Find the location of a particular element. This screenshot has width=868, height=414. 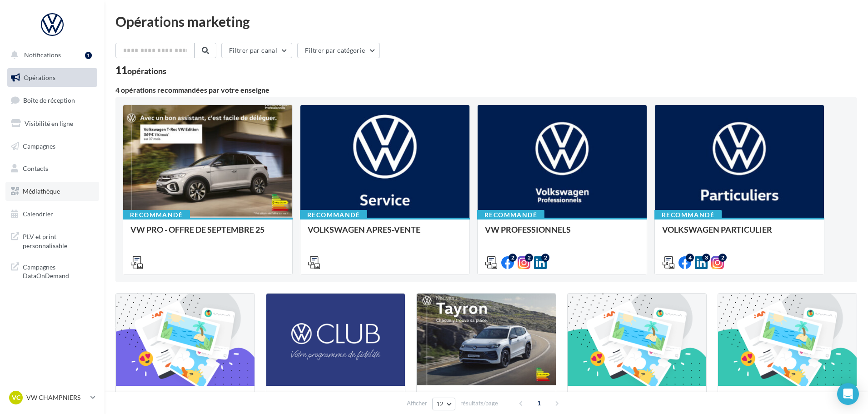

div: VW PROFESSIONNELS is located at coordinates (562, 235).